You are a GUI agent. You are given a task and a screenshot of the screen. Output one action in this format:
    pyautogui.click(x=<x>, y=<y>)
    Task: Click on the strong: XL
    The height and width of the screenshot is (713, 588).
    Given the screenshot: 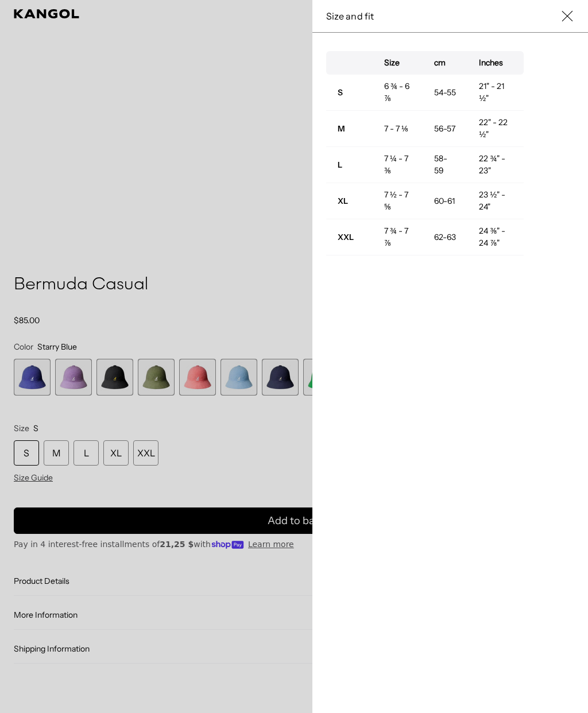 What is the action you would take?
    pyautogui.click(x=343, y=201)
    